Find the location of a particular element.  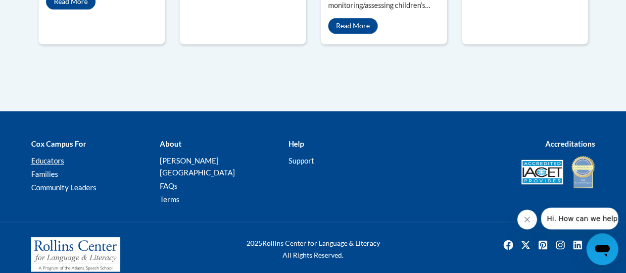

a: Facebook is located at coordinates (509, 245).